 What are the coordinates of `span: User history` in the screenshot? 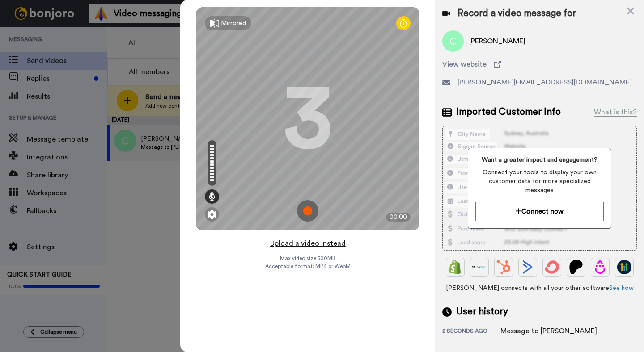 It's located at (482, 312).